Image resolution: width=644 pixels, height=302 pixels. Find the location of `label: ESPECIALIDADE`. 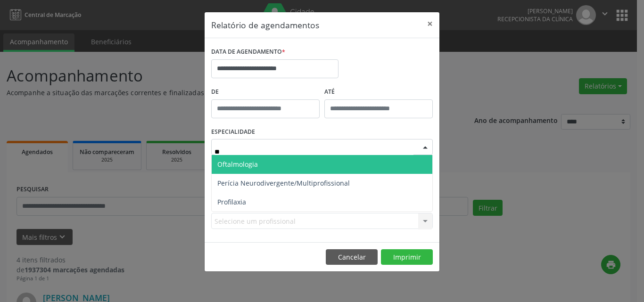

label: ESPECIALIDADE is located at coordinates (233, 132).